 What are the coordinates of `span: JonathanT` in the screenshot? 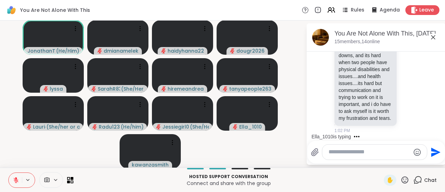 It's located at (41, 51).